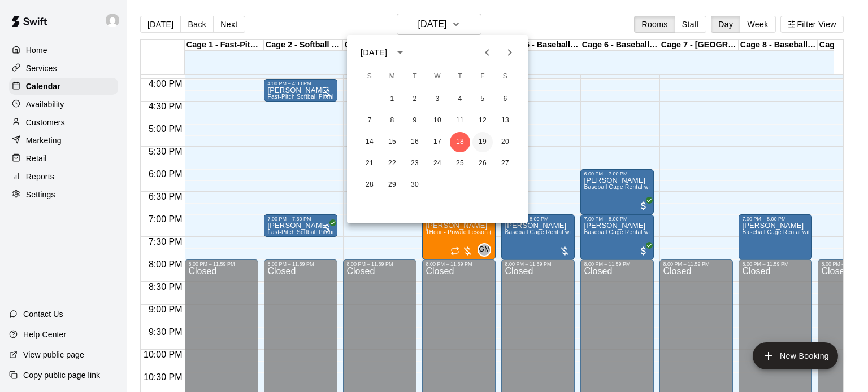 The image size is (868, 392). I want to click on button: 6, so click(505, 99).